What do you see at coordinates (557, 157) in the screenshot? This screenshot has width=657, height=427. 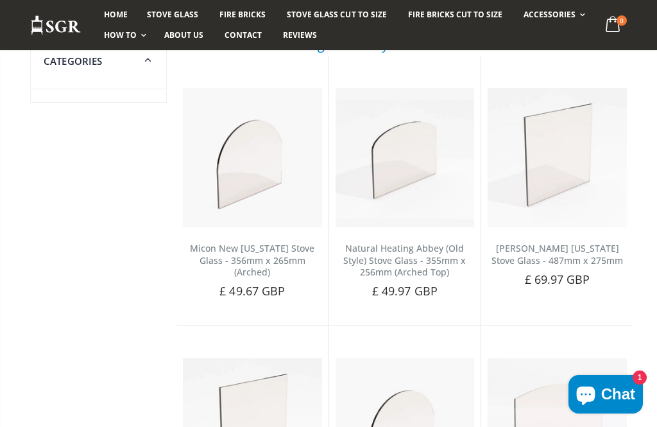 I see `img: Nestor Martin Oregon stove glass` at bounding box center [557, 157].